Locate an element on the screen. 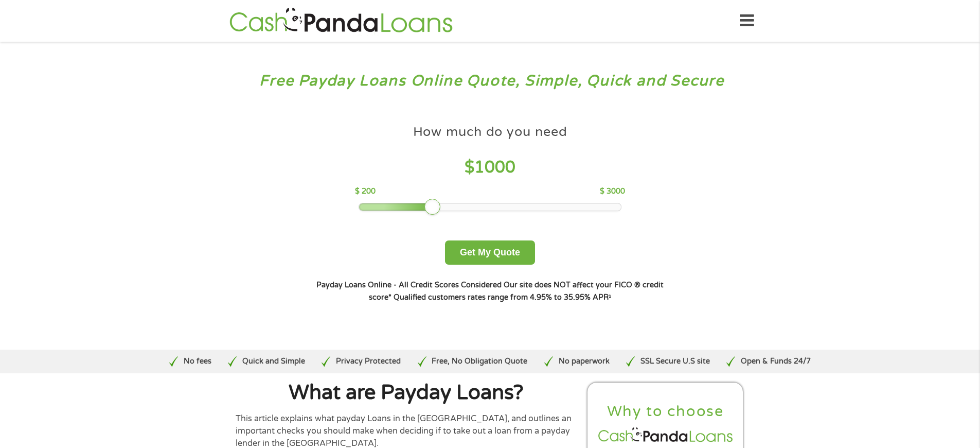  h3: Free Payday Loans Online Quote, Simple, Quick and Secure is located at coordinates (490, 81).